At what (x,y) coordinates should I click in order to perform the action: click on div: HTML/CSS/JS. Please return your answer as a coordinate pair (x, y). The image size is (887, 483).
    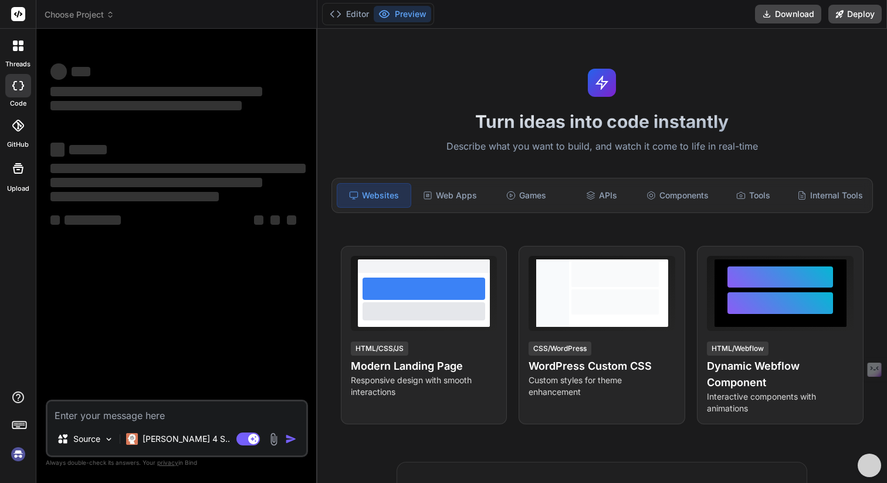
    Looking at the image, I should click on (380, 348).